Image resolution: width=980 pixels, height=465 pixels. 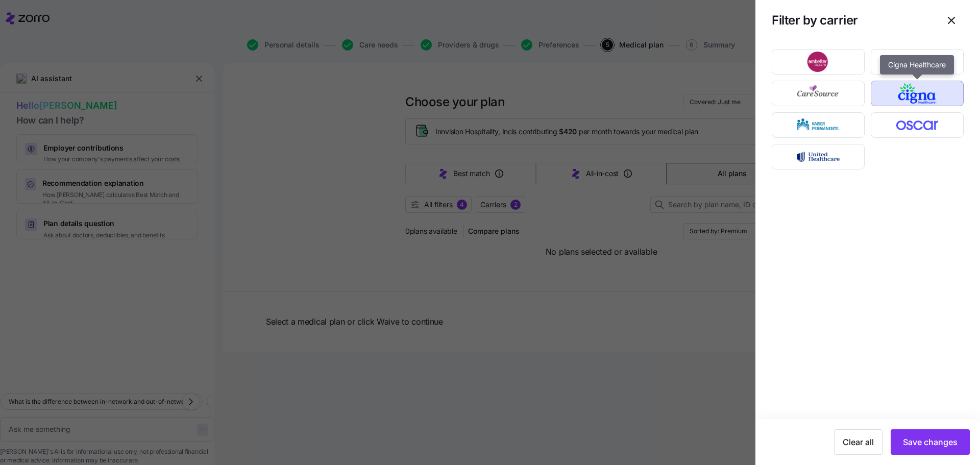 I want to click on button: Save changes, so click(x=930, y=442).